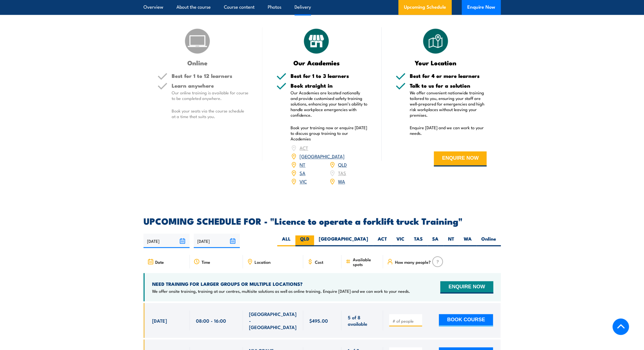 Image resolution: width=644 pixels, height=350 pixels. What do you see at coordinates (329, 104) in the screenshot?
I see `p: Our Academies are located nationally and provide customised safety training solutions, enhancing ...` at bounding box center [329, 104].